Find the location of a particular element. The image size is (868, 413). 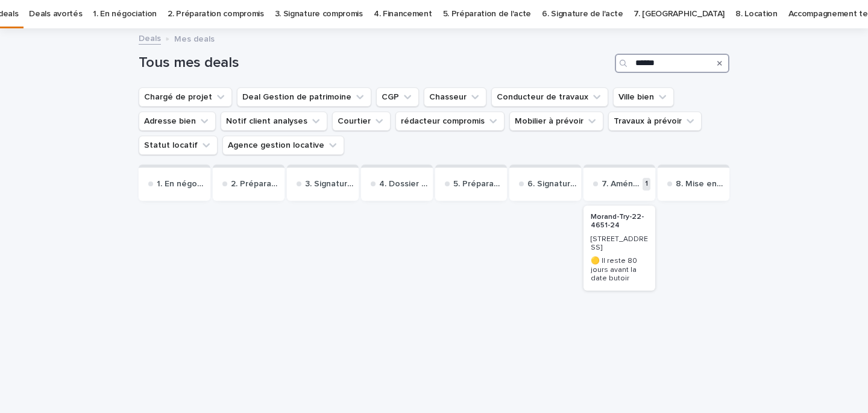

button: Ville bien is located at coordinates (643, 97).